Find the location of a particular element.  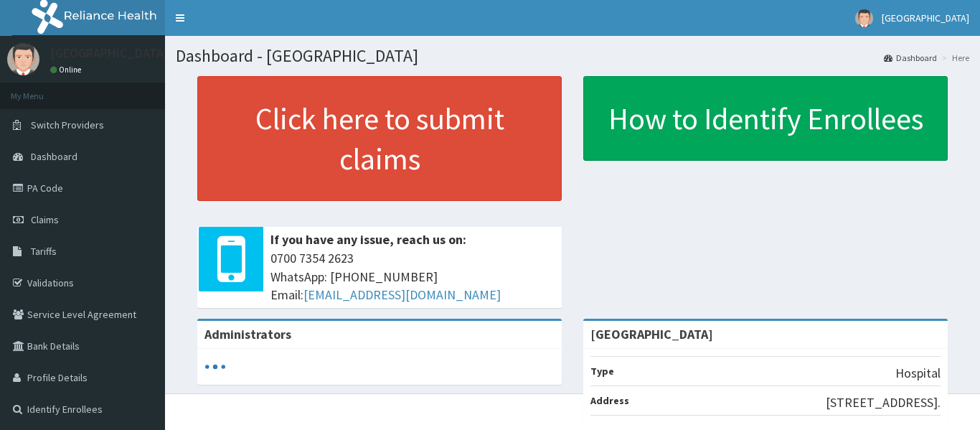

b: Administrators is located at coordinates (247, 333).